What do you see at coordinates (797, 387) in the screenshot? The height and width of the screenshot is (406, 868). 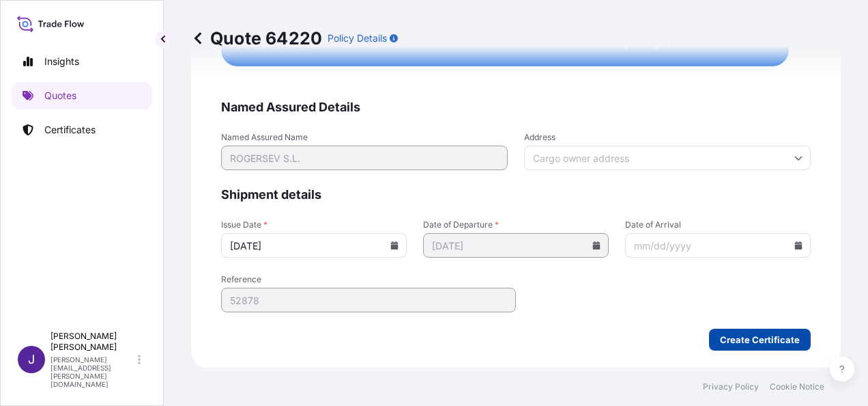 I see `p: Cookie Notice` at bounding box center [797, 387].